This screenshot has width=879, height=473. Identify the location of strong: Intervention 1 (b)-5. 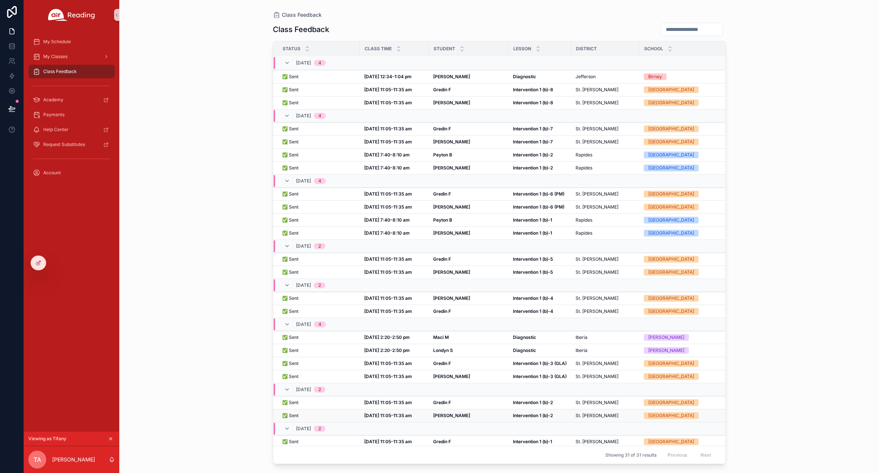
(533, 259).